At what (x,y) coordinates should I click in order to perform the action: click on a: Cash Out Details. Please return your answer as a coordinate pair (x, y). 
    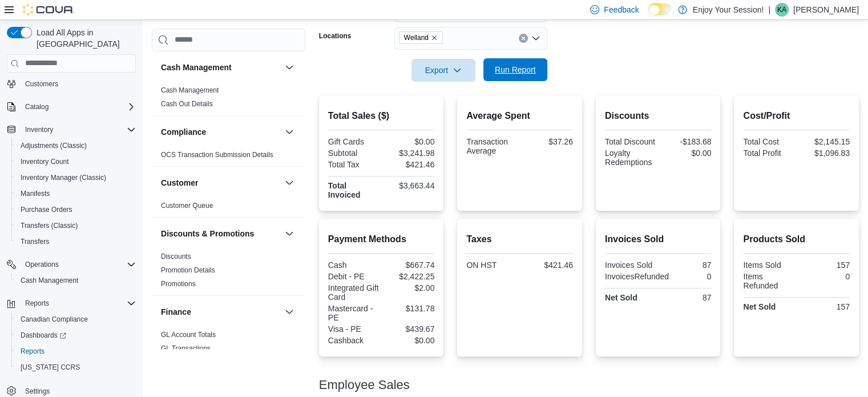
    Looking at the image, I should click on (187, 104).